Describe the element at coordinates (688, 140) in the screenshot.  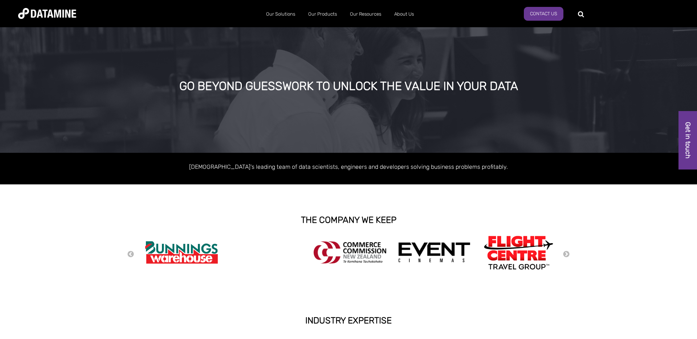
I see `a: Get in touch` at that location.